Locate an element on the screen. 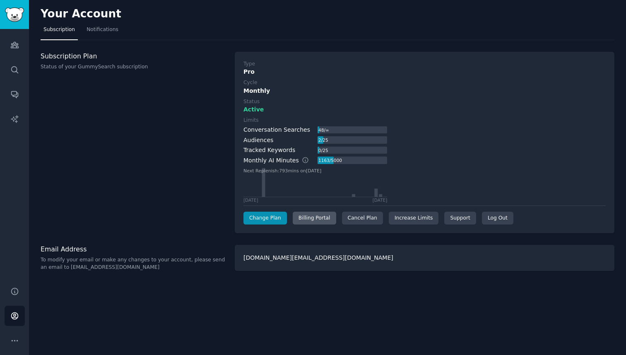 The height and width of the screenshot is (355, 626). div: Monthly AI Minutes is located at coordinates (281, 160).